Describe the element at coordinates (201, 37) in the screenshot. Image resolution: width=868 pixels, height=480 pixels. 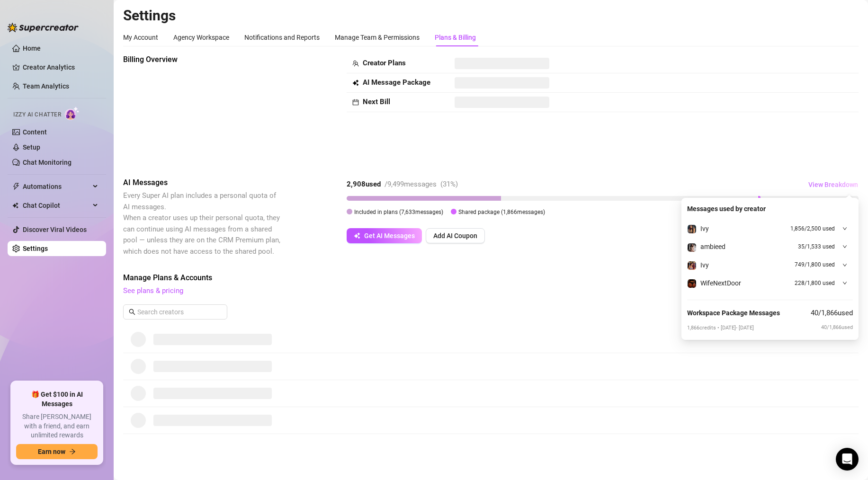
I see `div: Agency Workspace` at that location.